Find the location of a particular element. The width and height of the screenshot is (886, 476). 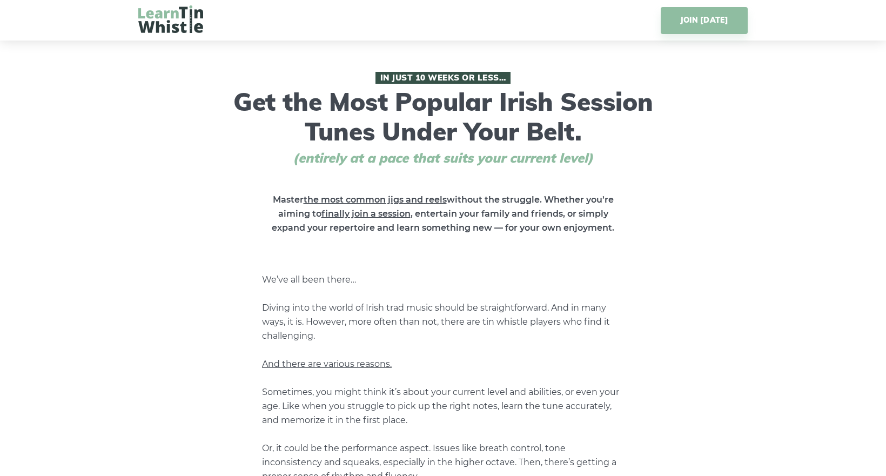

span: In Just 10 Weeks or Less… is located at coordinates (443, 78).